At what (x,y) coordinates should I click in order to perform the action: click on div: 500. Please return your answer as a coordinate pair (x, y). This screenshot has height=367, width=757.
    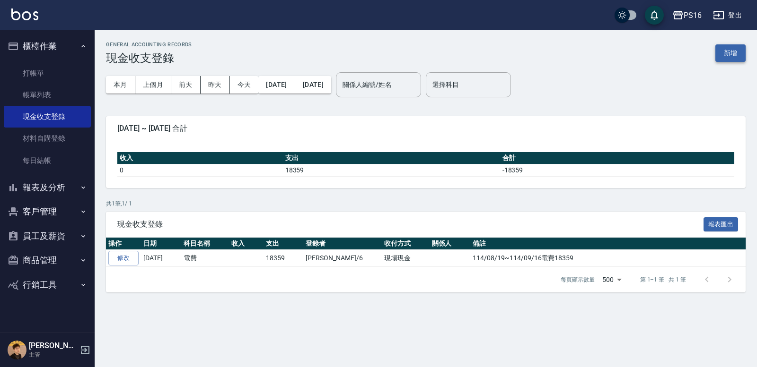
    Looking at the image, I should click on (611, 280).